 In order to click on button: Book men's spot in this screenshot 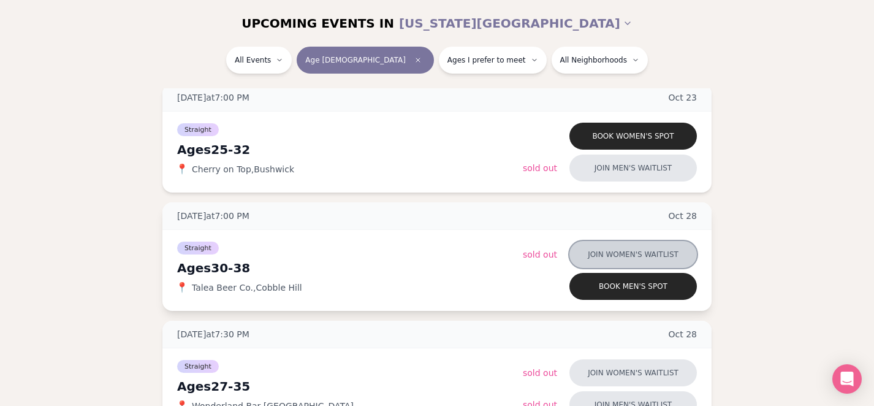, I will do `click(633, 286)`.